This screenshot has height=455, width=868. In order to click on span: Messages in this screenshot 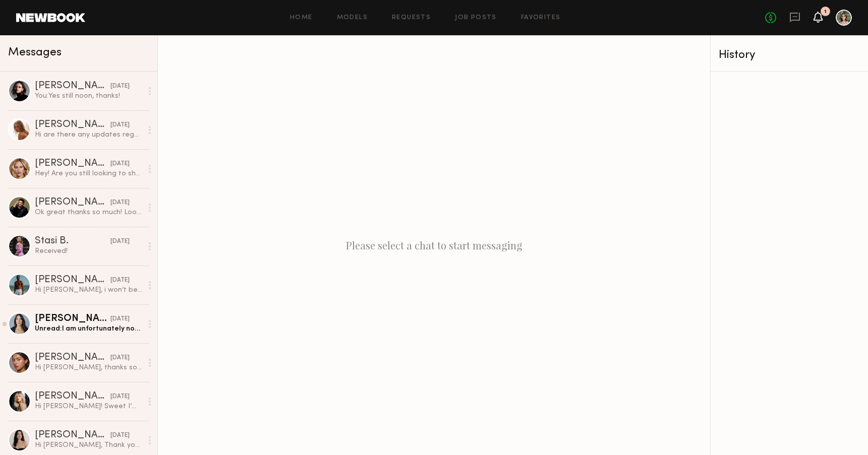, I will do `click(35, 53)`.